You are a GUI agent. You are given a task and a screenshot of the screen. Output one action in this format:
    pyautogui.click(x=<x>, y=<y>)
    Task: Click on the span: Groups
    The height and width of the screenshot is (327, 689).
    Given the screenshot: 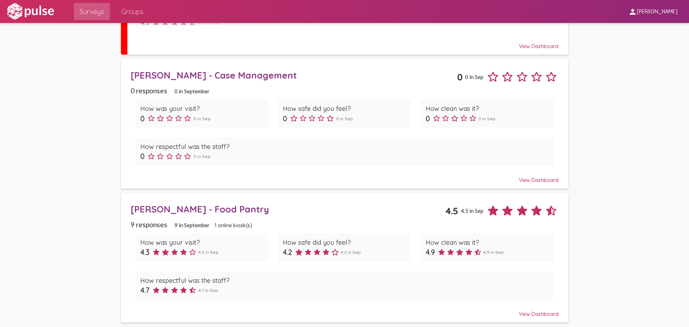 What is the action you would take?
    pyautogui.click(x=132, y=11)
    